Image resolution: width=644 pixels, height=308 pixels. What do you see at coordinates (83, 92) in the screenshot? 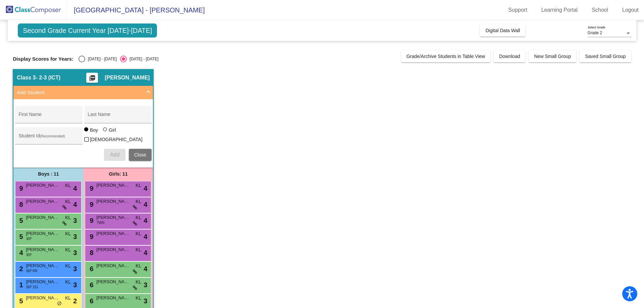
I see `mat-expansion-panel-header: Add Student` at bounding box center [83, 92].